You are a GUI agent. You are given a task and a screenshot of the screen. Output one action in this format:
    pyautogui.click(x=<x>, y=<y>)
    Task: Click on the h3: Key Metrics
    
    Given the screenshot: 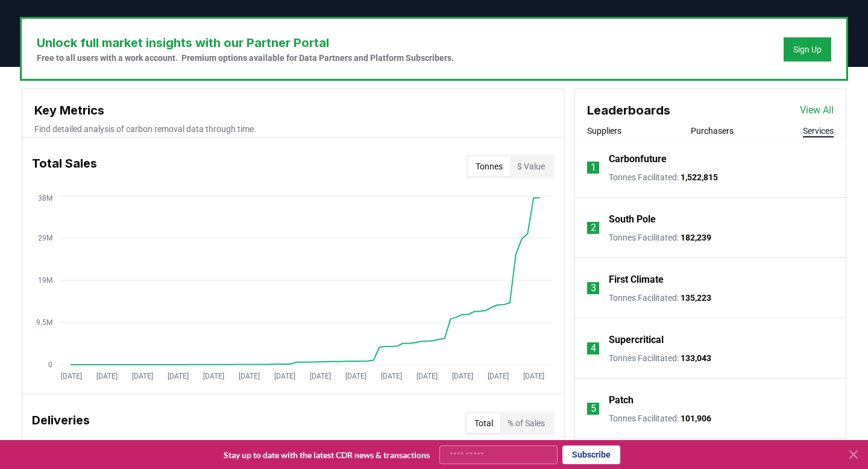 What is the action you would take?
    pyautogui.click(x=293, y=110)
    